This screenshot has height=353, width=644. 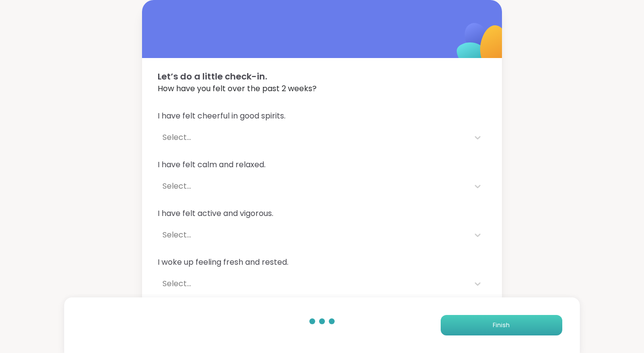 What do you see at coordinates (501, 325) in the screenshot?
I see `span: Finish` at bounding box center [501, 325].